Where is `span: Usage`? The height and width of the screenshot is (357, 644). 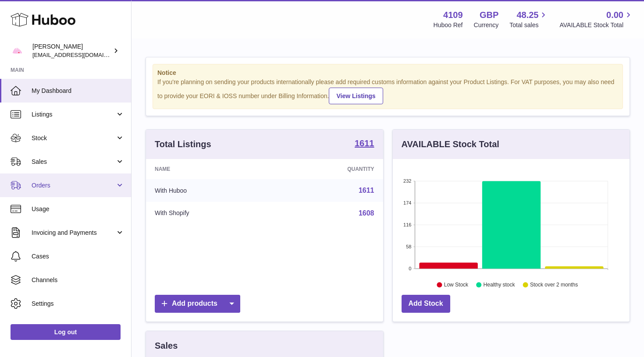
span: Usage is located at coordinates (78, 209).